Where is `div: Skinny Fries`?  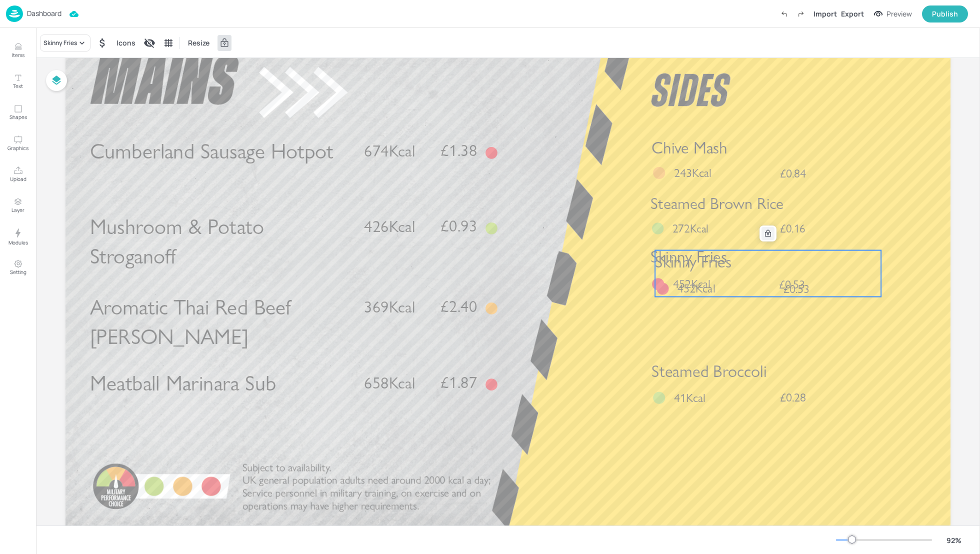
div: Skinny Fries is located at coordinates (60, 43).